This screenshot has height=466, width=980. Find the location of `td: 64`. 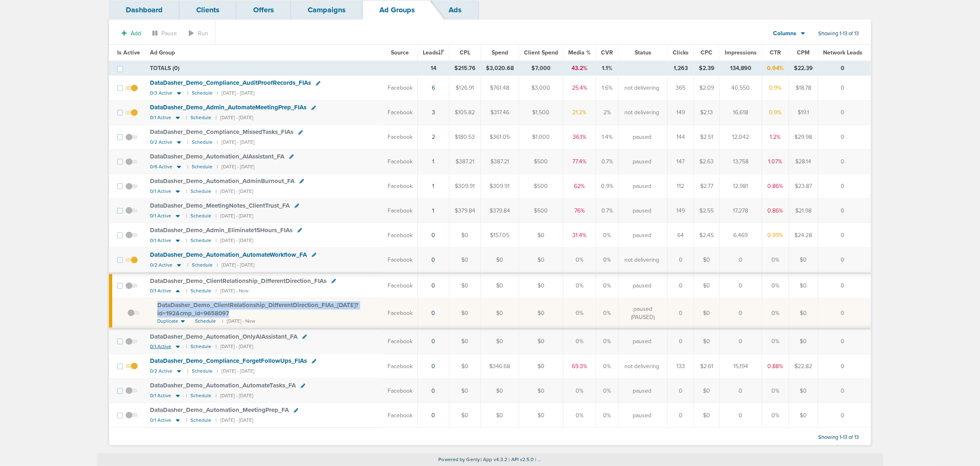

td: 64 is located at coordinates (681, 236).